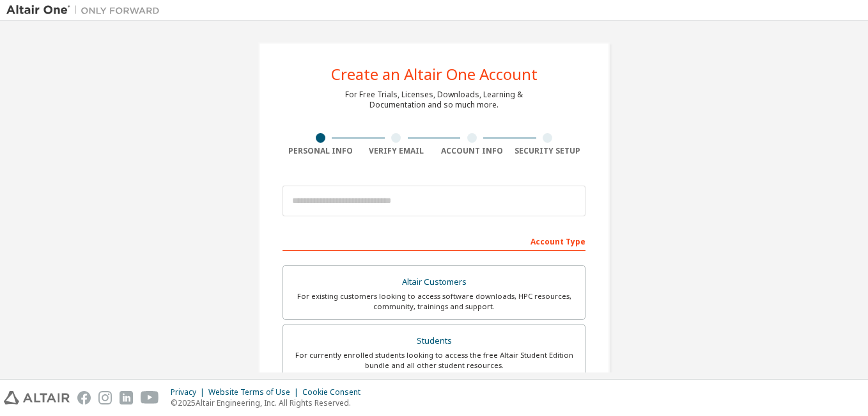 This screenshot has width=868, height=416. What do you see at coordinates (84, 397) in the screenshot?
I see `img: facebook.svg` at bounding box center [84, 397].